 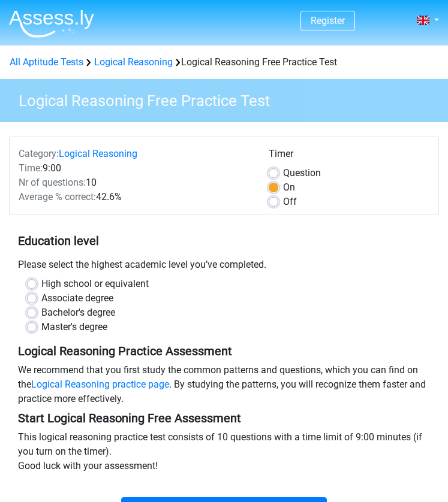 I want to click on h5: Start Logical Reasoning Free Assessment, so click(x=224, y=418).